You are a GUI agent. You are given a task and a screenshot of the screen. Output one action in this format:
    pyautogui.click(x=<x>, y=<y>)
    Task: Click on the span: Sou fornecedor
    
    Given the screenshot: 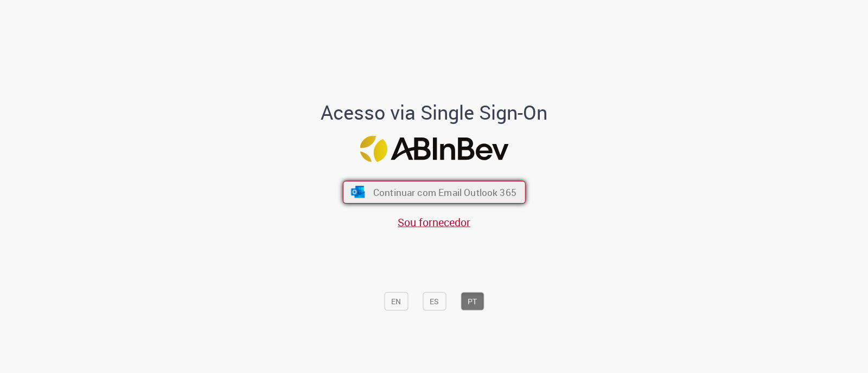 What is the action you would take?
    pyautogui.click(x=434, y=222)
    